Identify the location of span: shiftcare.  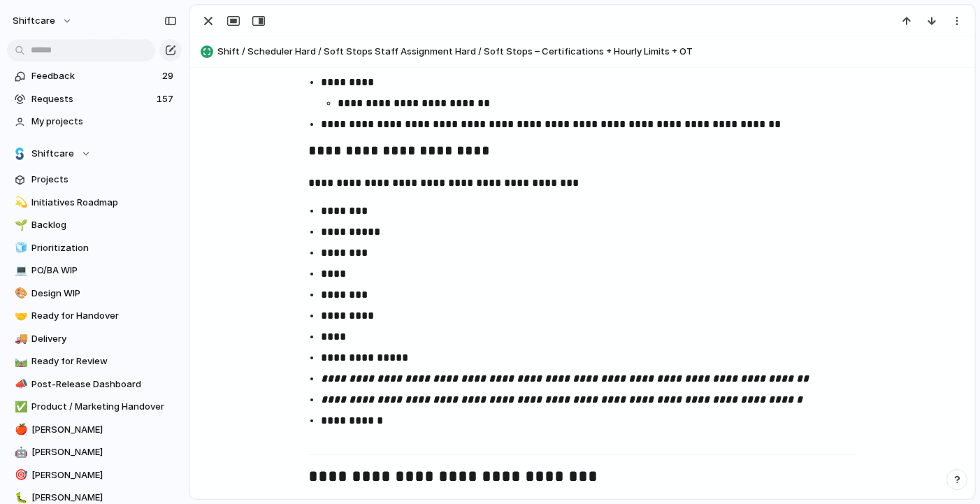
(34, 21).